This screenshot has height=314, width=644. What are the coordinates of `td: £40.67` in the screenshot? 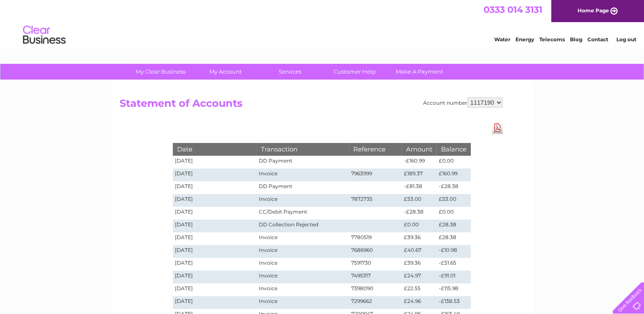 It's located at (419, 251).